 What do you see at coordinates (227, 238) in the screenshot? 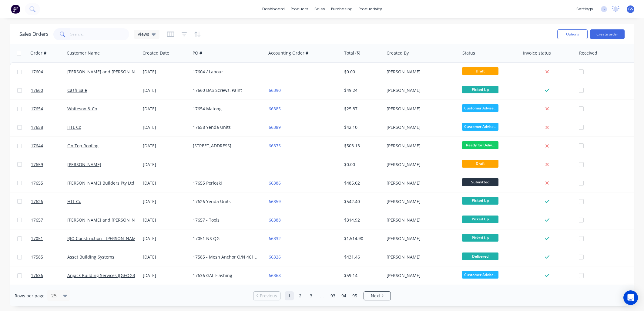
I see `div: 17051 NS QG` at bounding box center [227, 238].